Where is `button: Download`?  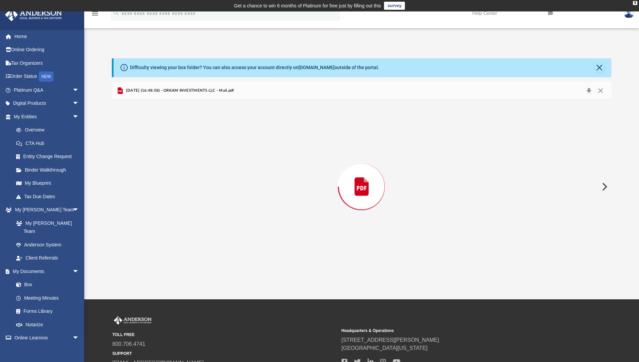
button: Download is located at coordinates (589, 91).